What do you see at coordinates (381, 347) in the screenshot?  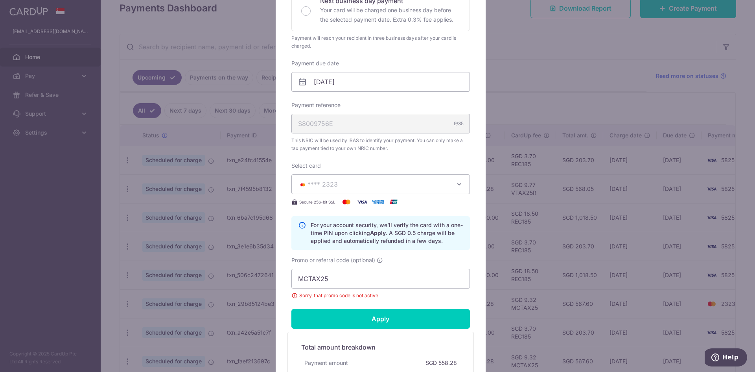 I see `h5: Total amount breakdown` at bounding box center [381, 347].